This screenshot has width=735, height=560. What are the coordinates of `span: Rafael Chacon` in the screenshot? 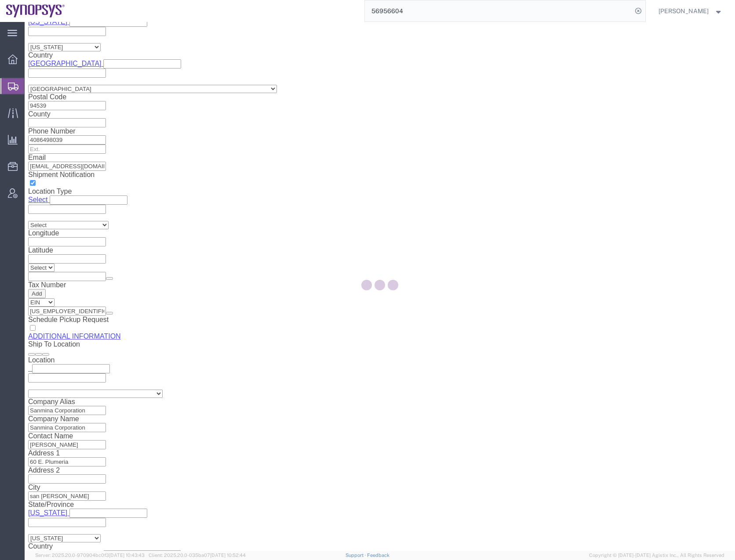 It's located at (683, 11).